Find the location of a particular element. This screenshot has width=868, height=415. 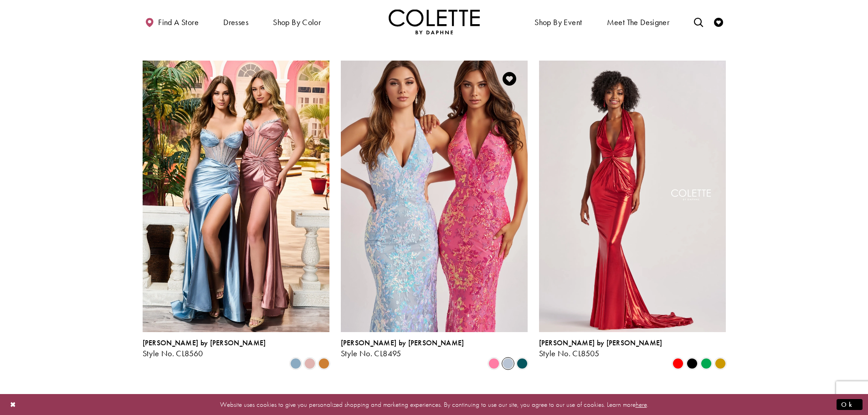

a: Meet the designer is located at coordinates (638, 21).